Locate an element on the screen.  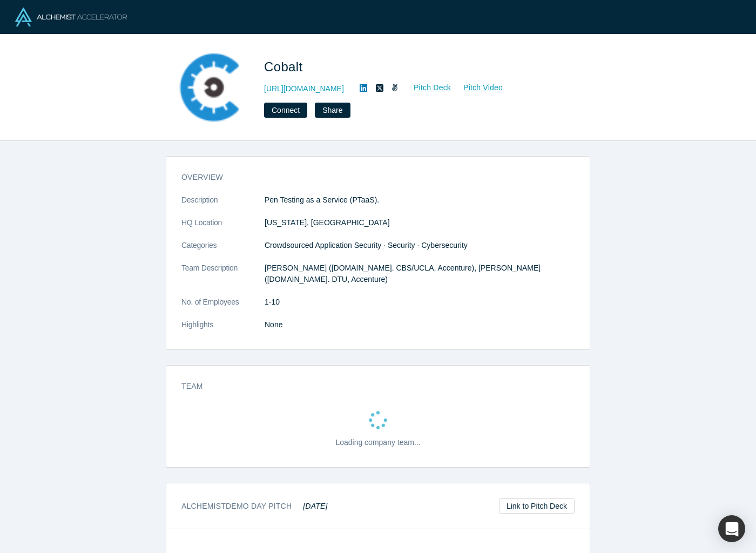
dt: Team Description is located at coordinates (223, 279).